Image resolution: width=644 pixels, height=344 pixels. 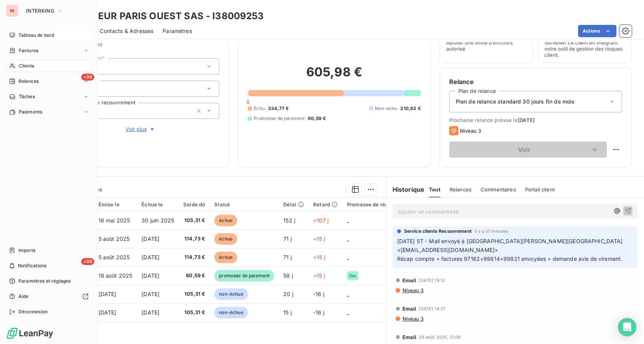 I want to click on span: il y a 37 minutes, so click(x=491, y=231).